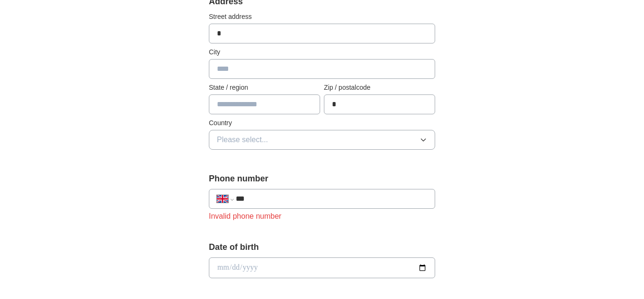  Describe the element at coordinates (322, 178) in the screenshot. I see `label: Phone number` at that location.